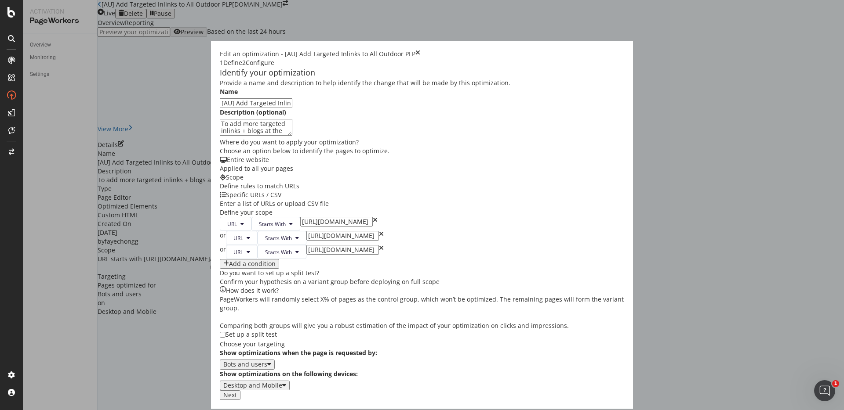  Describe the element at coordinates (422, 83) in the screenshot. I see `div: Provide a name and description to help identify the change that will be made by this optimization.` at that location.